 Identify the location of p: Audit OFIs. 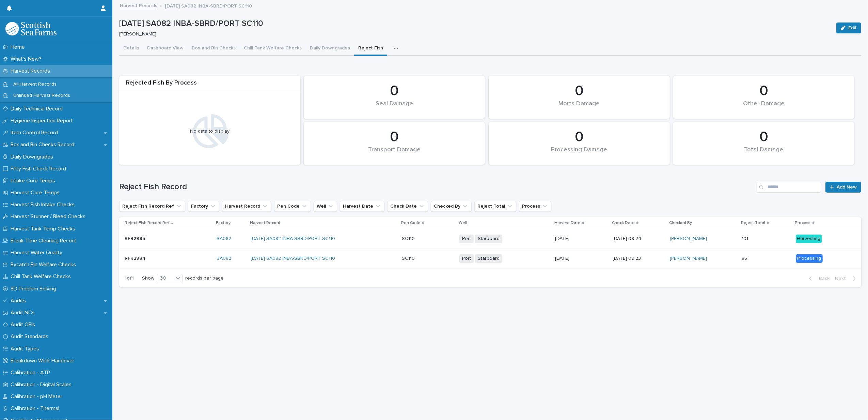
(24, 324).